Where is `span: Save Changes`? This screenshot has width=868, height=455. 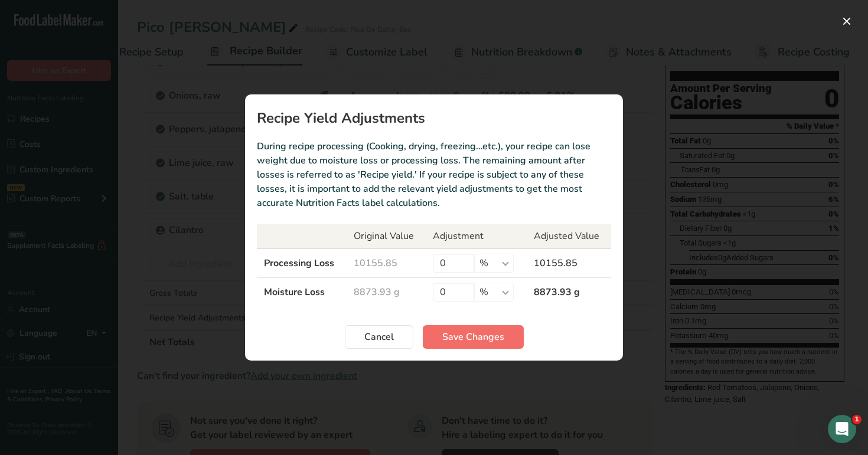 span: Save Changes is located at coordinates (473, 337).